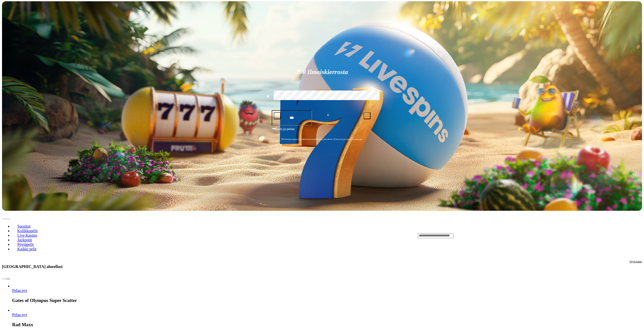 This screenshot has width=644, height=331. I want to click on span: Kolikkopelit, so click(27, 231).